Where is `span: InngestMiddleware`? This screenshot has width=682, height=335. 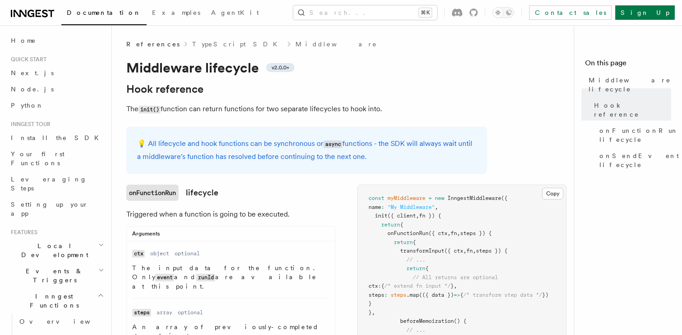
span: InngestMiddleware is located at coordinates (474, 198).